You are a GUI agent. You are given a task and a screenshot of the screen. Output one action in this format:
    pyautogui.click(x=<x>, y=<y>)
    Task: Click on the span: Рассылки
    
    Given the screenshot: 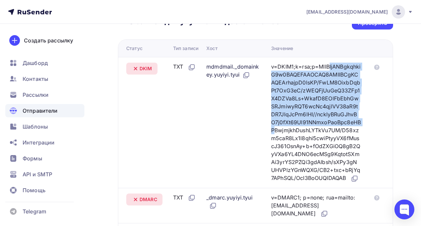 What is the action you would take?
    pyautogui.click(x=36, y=95)
    